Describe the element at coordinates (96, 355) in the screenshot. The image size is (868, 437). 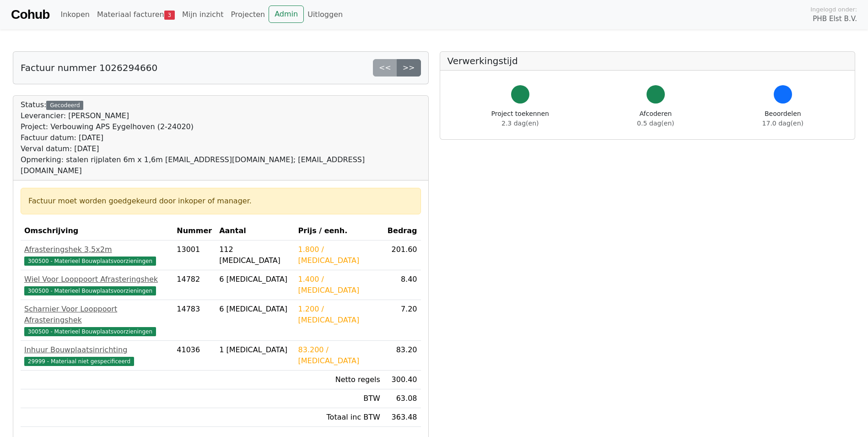
I see `a: Inhuur Bouwplaatsinrichting29999 - Materiaal niet gespecificeerd` at that location.